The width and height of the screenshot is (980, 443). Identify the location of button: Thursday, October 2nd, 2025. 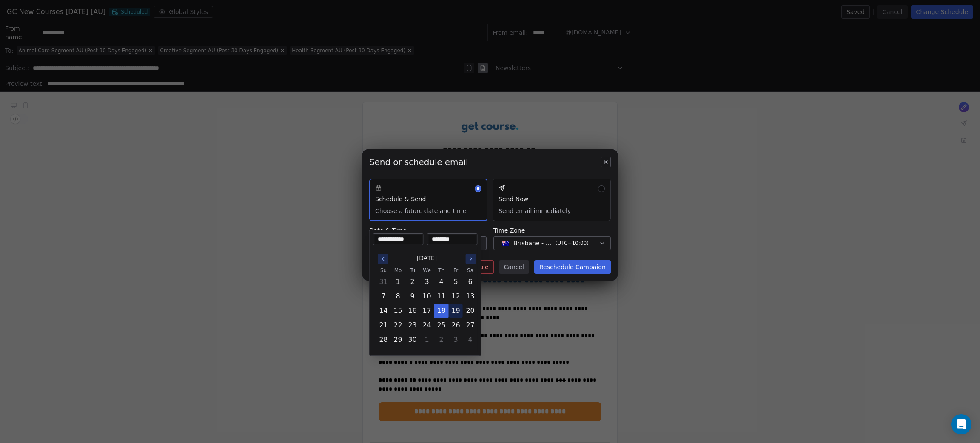
(441, 340).